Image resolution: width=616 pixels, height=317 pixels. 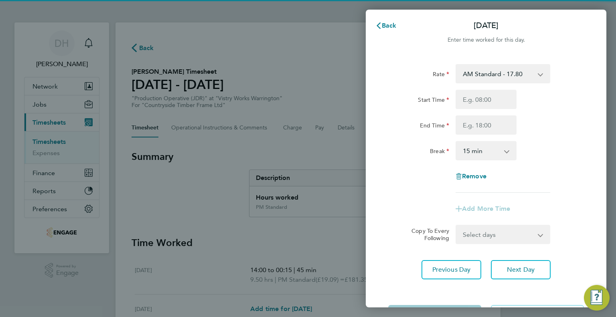 What do you see at coordinates (486, 99) in the screenshot?
I see `input: E.g. 08:00` at bounding box center [486, 99].